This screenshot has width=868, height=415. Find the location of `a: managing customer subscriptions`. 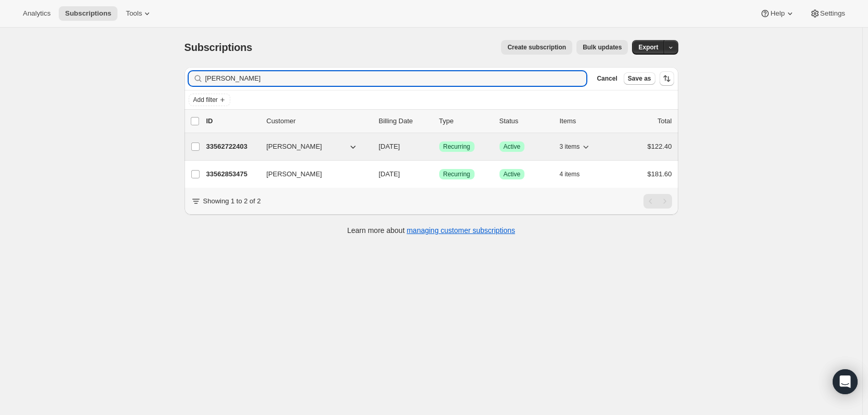

a: managing customer subscriptions is located at coordinates (460, 231).